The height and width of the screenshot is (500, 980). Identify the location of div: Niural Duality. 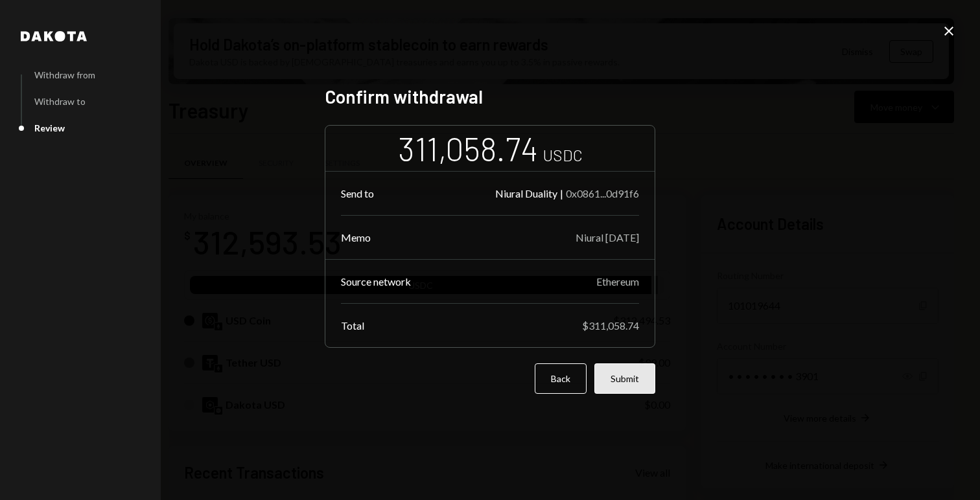
(526, 193).